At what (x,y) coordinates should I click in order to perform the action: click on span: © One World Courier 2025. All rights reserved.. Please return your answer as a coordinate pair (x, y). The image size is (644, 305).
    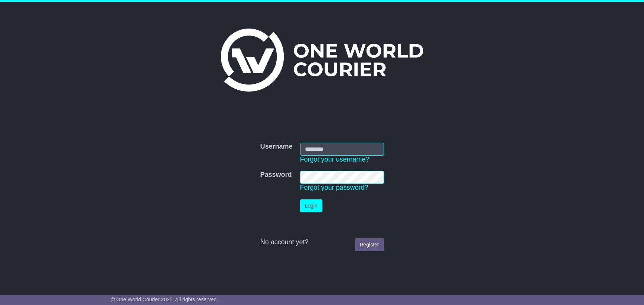
    Looking at the image, I should click on (164, 300).